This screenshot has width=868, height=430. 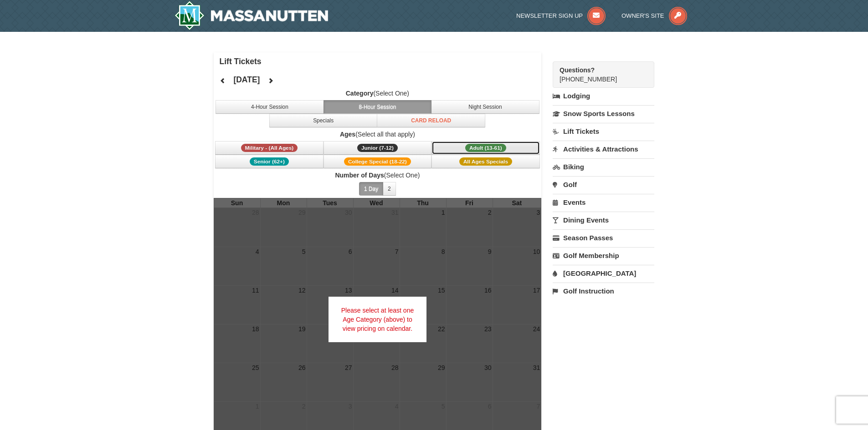 What do you see at coordinates (603, 185) in the screenshot?
I see `a: Golf` at bounding box center [603, 185].